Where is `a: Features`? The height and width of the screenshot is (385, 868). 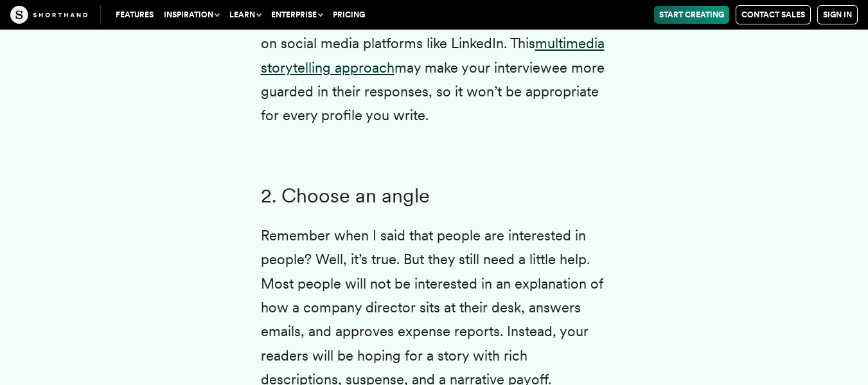 a: Features is located at coordinates (134, 15).